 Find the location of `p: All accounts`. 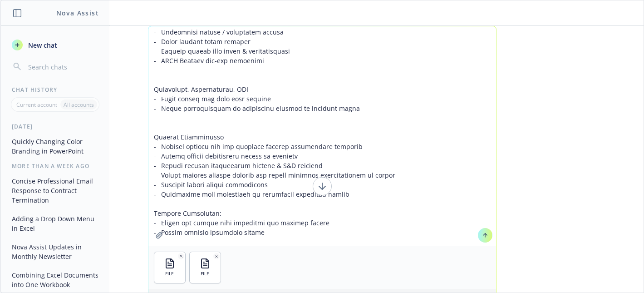

p: All accounts is located at coordinates (78, 104).